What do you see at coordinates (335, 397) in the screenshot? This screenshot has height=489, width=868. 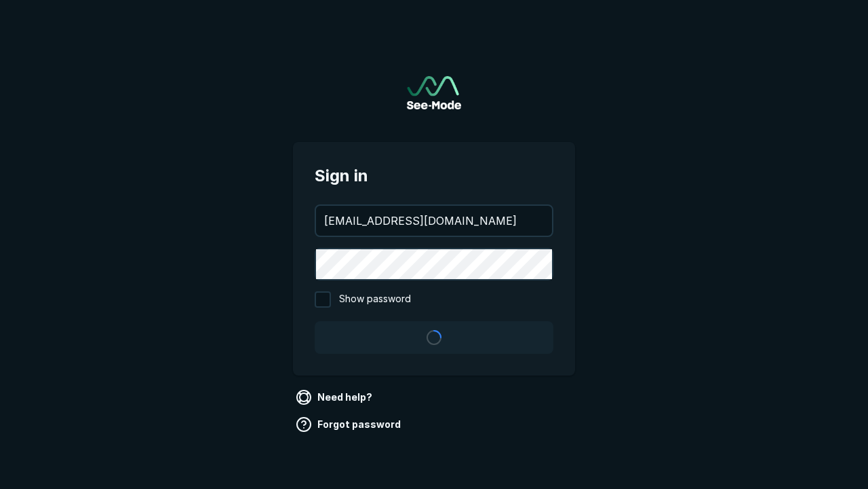 I see `a: Need help?` at bounding box center [335, 397].